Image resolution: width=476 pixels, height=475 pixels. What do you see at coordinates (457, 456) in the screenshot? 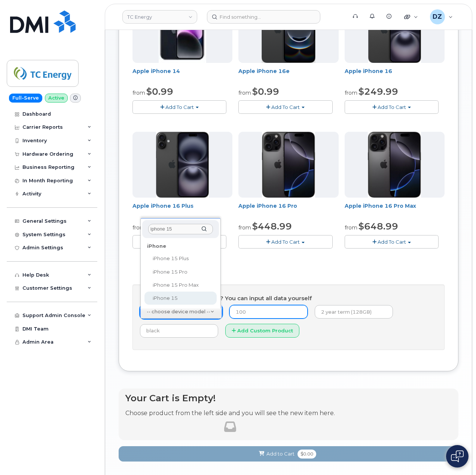
I see `img: Open chat` at bounding box center [457, 456].